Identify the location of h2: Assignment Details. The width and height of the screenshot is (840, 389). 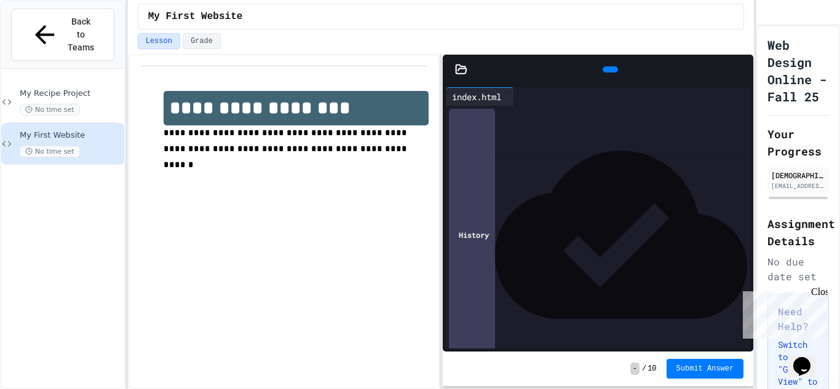
(798, 232).